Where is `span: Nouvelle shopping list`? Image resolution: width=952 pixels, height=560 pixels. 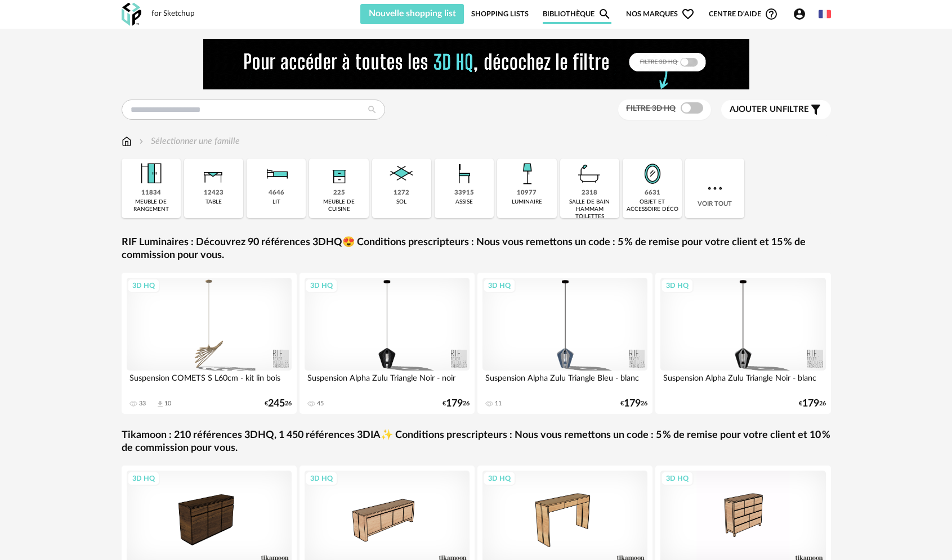 span: Nouvelle shopping list is located at coordinates (412, 13).